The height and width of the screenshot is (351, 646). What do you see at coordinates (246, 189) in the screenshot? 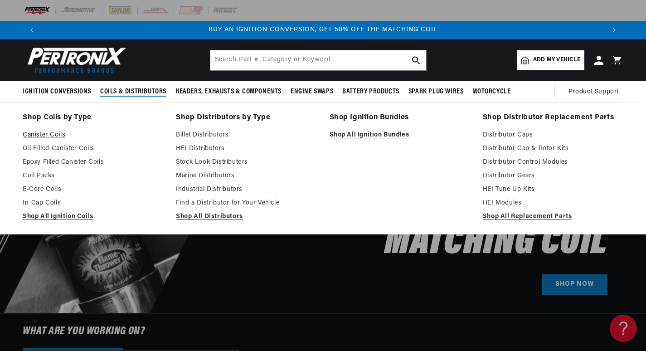
I see `a: Industrial Distributors` at bounding box center [246, 189].